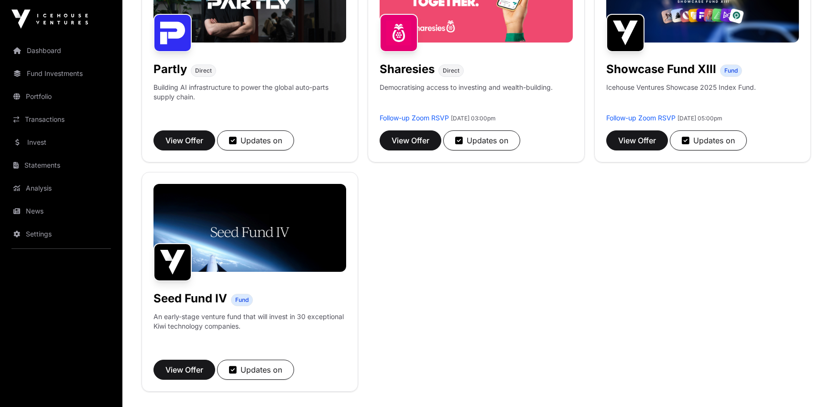  I want to click on img: Sharesies, so click(399, 33).